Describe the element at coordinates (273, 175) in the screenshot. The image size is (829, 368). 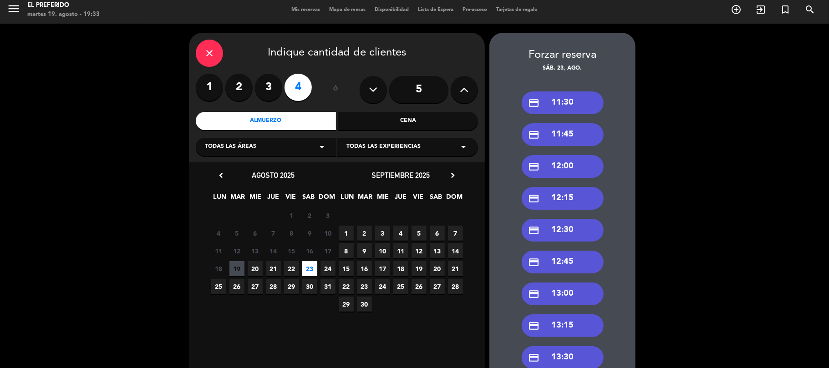
I see `span: agosto 2025` at that location.